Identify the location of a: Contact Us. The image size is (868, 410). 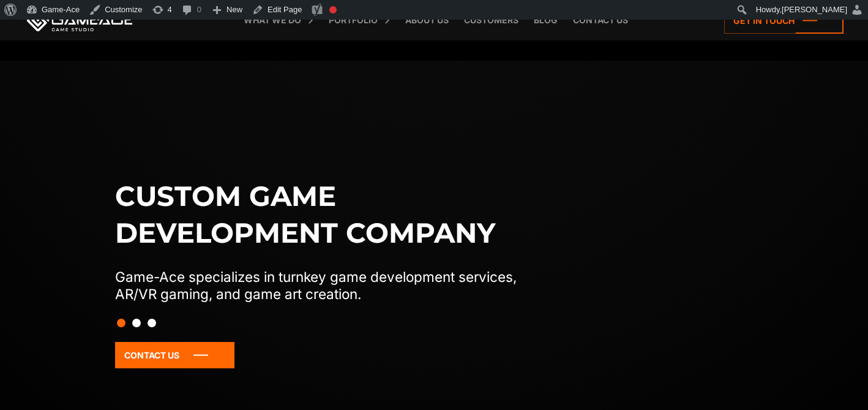
(174, 354).